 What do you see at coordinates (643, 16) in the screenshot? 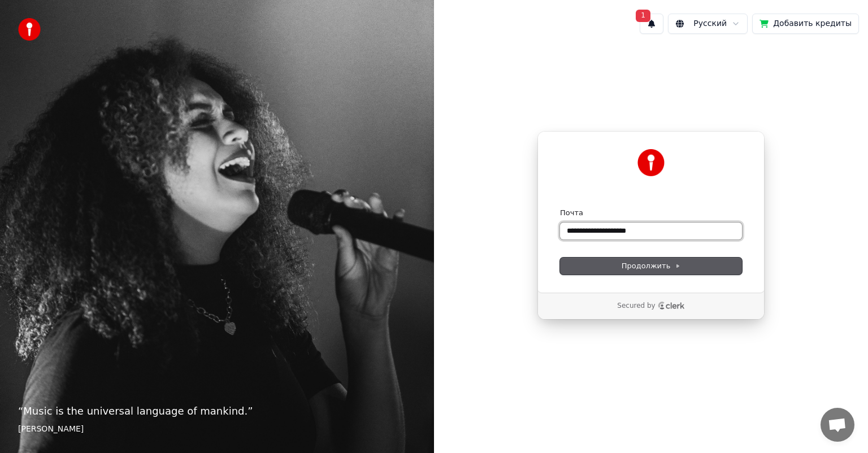
I see `span: 1` at bounding box center [643, 16].